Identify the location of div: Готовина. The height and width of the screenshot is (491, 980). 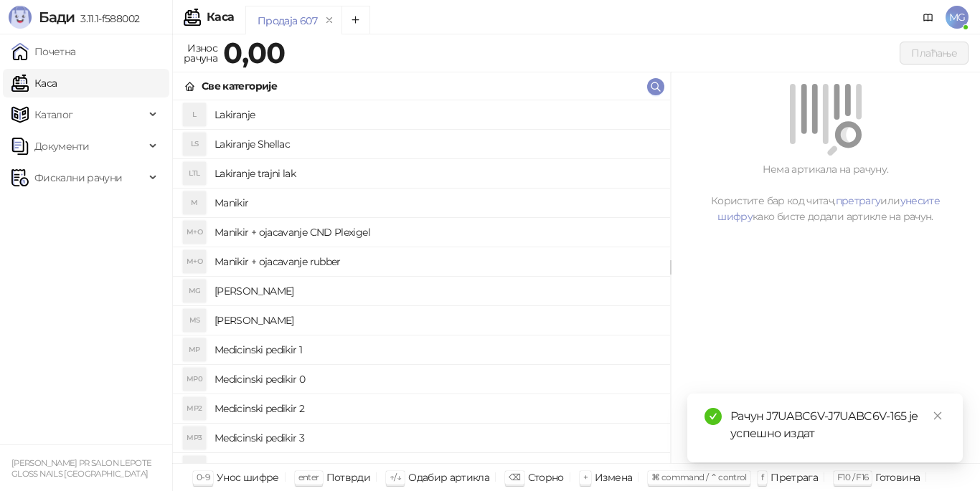
(897, 478).